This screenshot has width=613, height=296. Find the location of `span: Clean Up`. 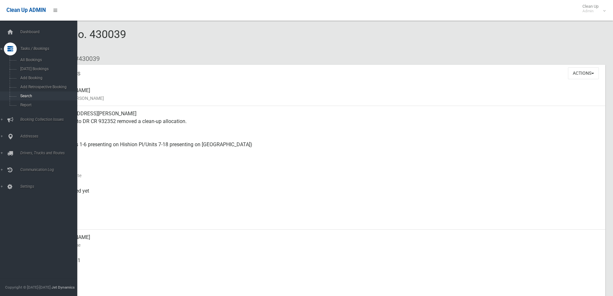

span: Clean Up is located at coordinates (592, 9).